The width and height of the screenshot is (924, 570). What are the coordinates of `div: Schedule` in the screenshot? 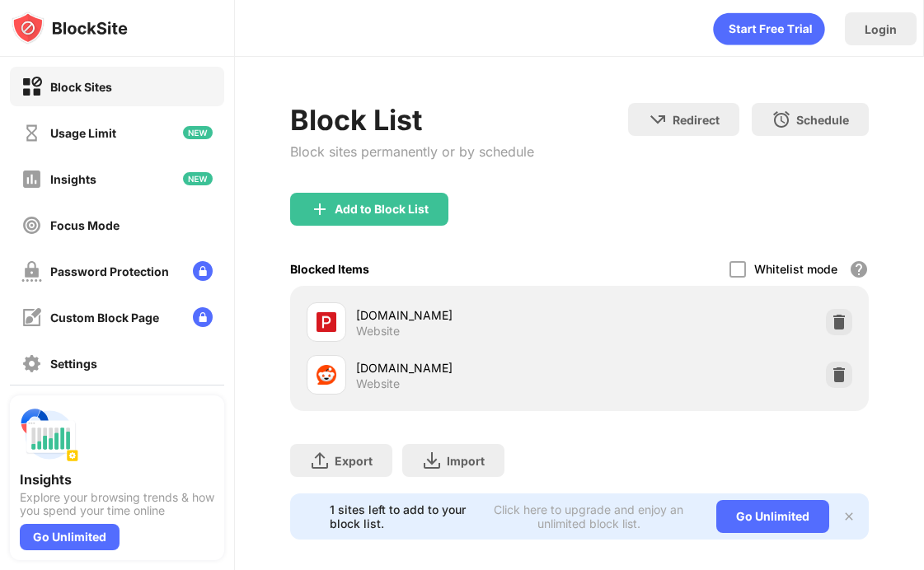 It's located at (822, 119).